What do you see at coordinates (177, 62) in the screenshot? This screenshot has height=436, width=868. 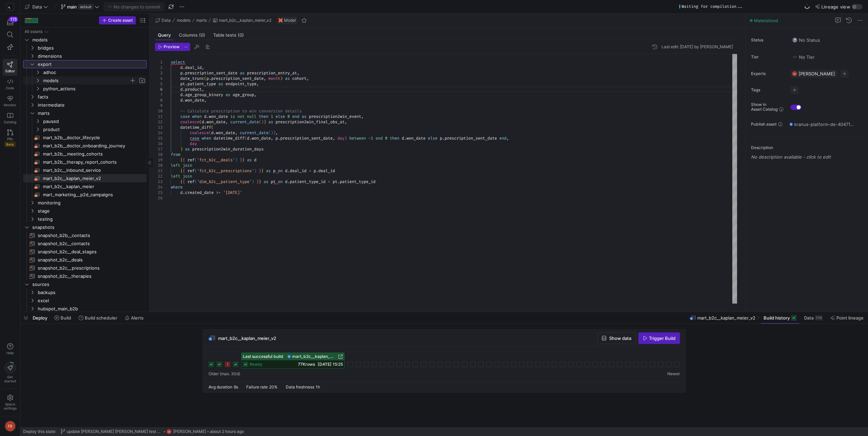 I see `span: select` at bounding box center [177, 62].